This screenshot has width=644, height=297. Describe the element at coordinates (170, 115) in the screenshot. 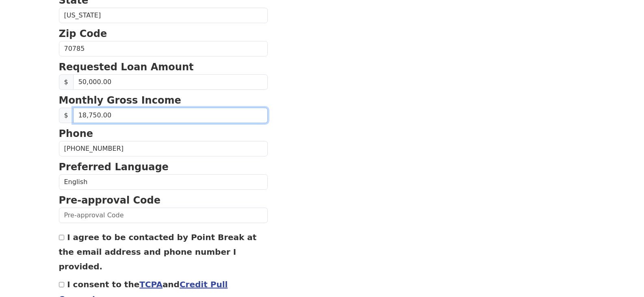

I see `input: 0.00` at that location.